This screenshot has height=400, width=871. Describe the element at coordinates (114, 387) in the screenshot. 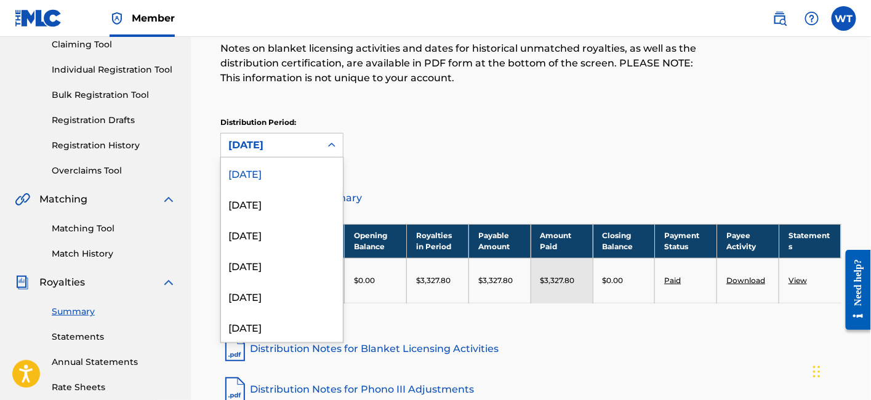

I see `a: Rate Sheets` at that location.